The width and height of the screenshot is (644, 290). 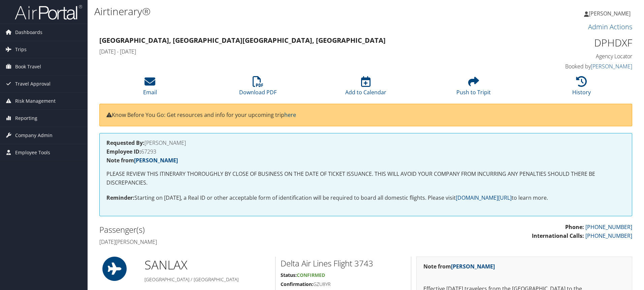 I want to click on h2: Delta Air Lines Flight 3743, so click(x=343, y=264).